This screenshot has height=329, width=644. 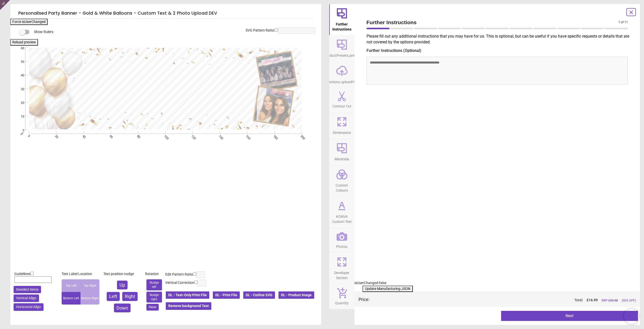 What do you see at coordinates (342, 302) in the screenshot?
I see `span: Quantity` at bounding box center [342, 302].